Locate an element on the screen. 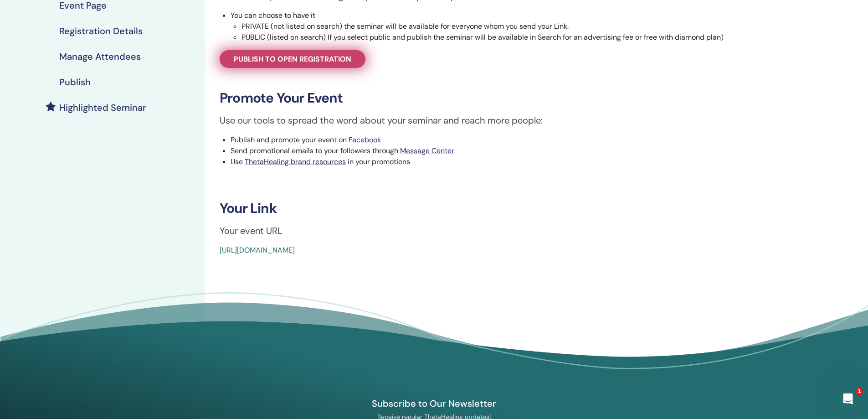 Image resolution: width=868 pixels, height=419 pixels. li: PUBLIC (listed on search) If you select public and publish the seminar will be available in Searc... is located at coordinates (505, 37).